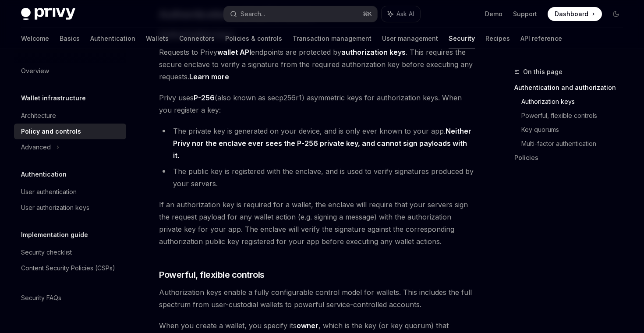  What do you see at coordinates (317, 104) in the screenshot?
I see `span: Privy uses (also known as secp256r1) asymmetric keys for authorization keys. When you register a ...` at bounding box center [317, 104].